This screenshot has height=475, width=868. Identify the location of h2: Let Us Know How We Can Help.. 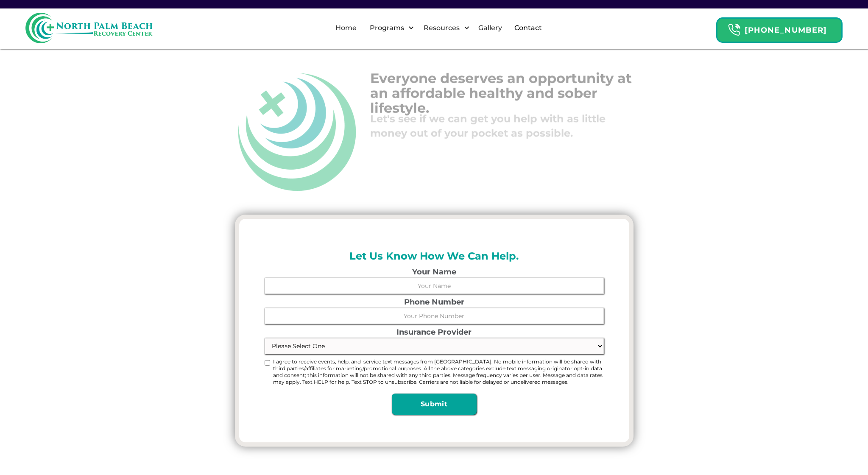
(434, 256).